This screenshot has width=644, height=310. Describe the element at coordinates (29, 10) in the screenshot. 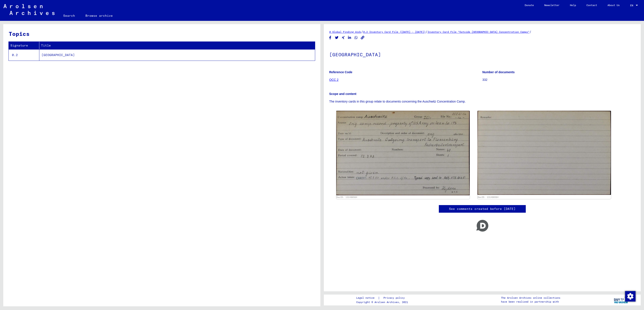

I see `img: Arolsen_neg.svg` at that location.